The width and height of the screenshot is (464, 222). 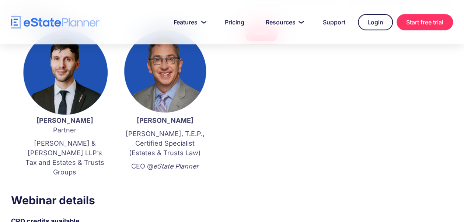 What do you see at coordinates (234, 22) in the screenshot?
I see `a: Pricing` at bounding box center [234, 22].